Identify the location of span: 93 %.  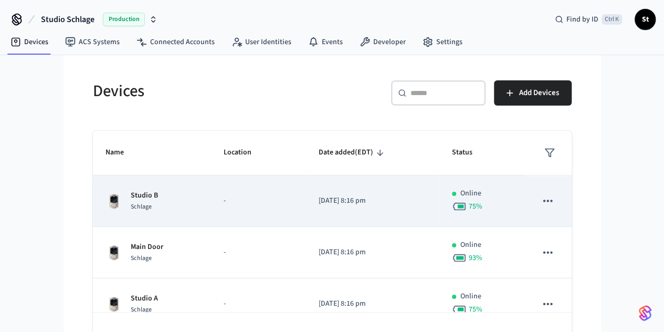
(476, 258).